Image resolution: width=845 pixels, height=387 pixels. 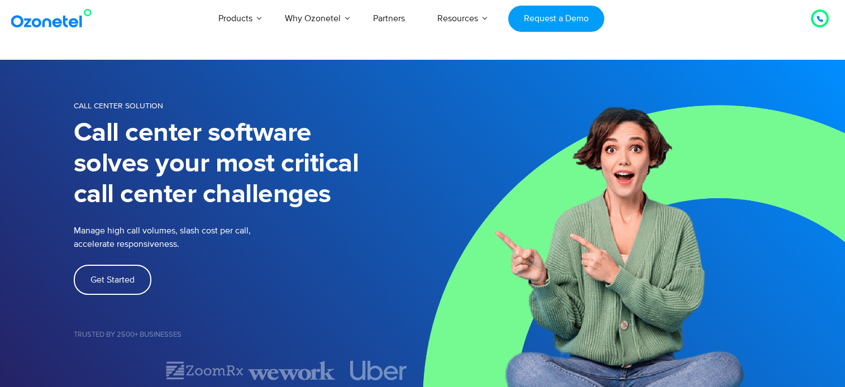 What do you see at coordinates (248, 370) in the screenshot?
I see `div: Image Carousel` at bounding box center [248, 370].